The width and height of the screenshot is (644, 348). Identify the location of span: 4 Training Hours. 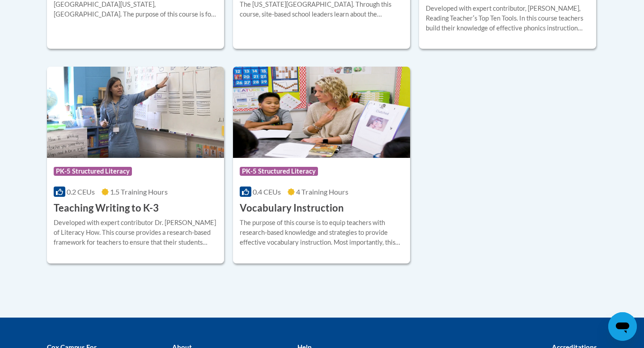
(322, 191).